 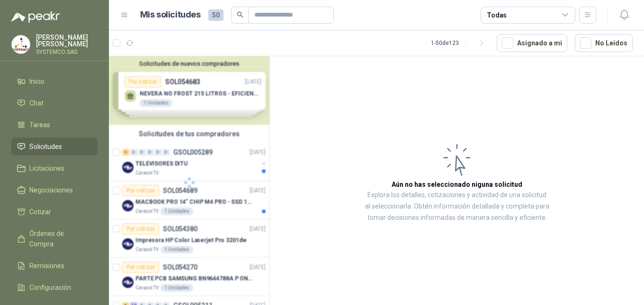 What do you see at coordinates (40, 125) in the screenshot?
I see `span: Tareas` at bounding box center [40, 125].